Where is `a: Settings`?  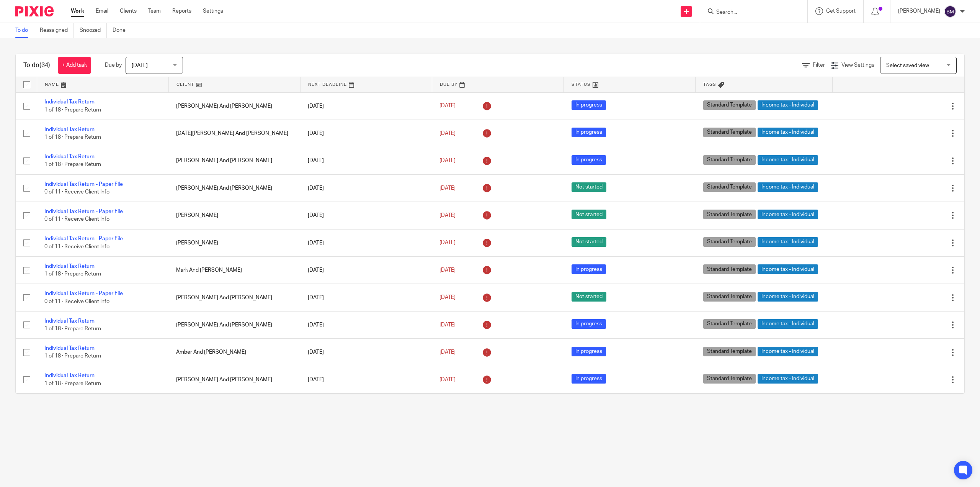
a: Settings is located at coordinates (212, 11).